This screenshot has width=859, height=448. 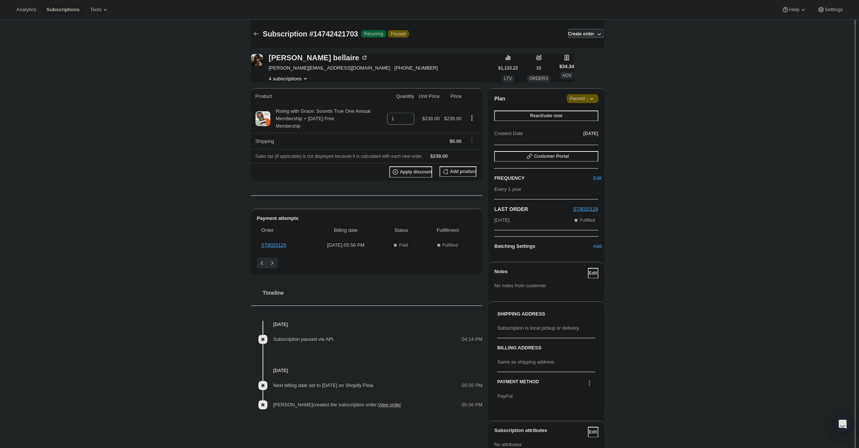 What do you see at coordinates (830, 10) in the screenshot?
I see `button: Settings` at bounding box center [830, 10].